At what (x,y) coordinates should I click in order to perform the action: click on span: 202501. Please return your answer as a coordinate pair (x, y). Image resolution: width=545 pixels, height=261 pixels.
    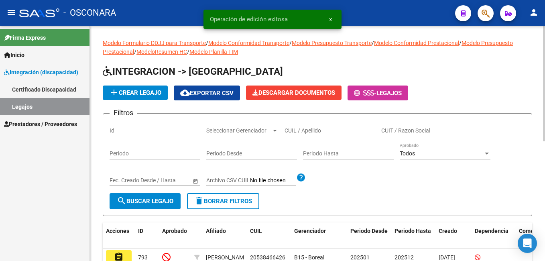
    Looking at the image, I should click on (360, 257).